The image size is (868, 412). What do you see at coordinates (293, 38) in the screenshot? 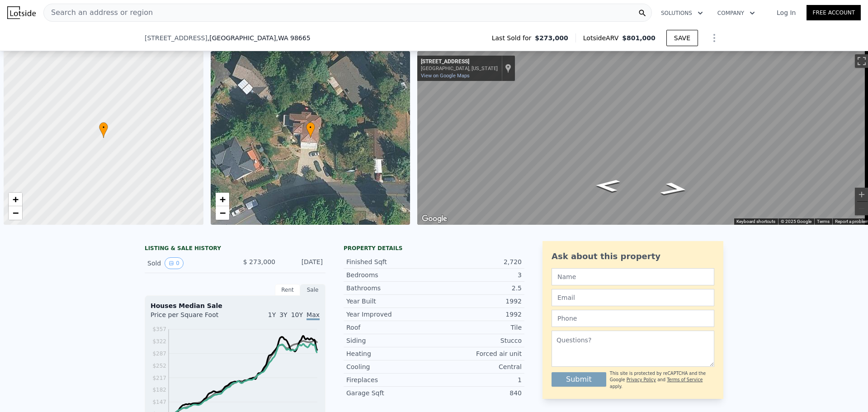
I see `span: , WA 98665` at bounding box center [293, 38].